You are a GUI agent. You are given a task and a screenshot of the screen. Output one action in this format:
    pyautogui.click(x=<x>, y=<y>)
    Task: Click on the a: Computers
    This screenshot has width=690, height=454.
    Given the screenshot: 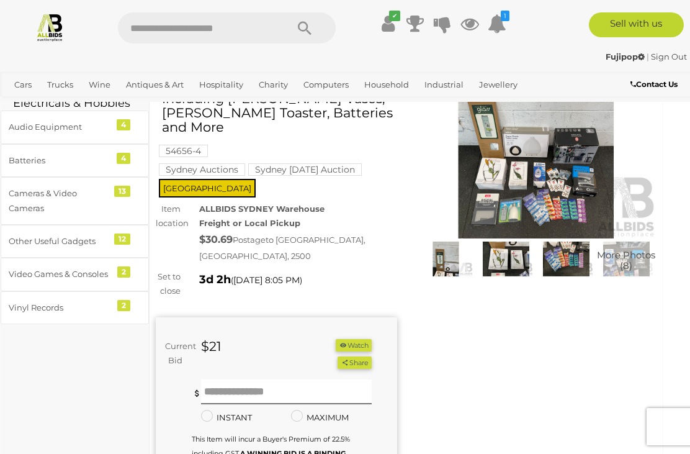 What is the action you would take?
    pyautogui.click(x=326, y=84)
    